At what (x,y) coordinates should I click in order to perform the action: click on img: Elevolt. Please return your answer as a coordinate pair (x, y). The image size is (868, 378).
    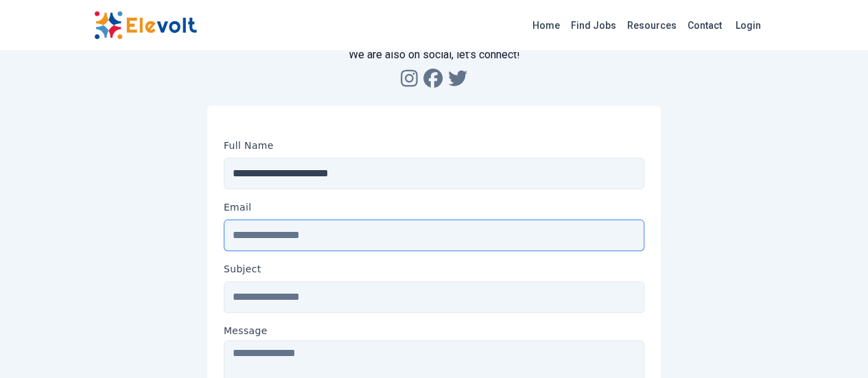
    Looking at the image, I should click on (145, 26).